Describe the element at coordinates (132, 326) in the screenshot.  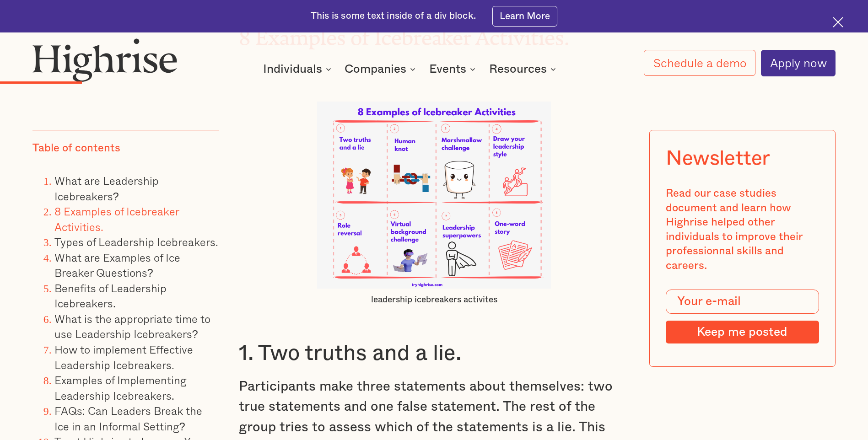
I see `a: What is the appropriate time to use Leadership Icebreakers?` at that location.